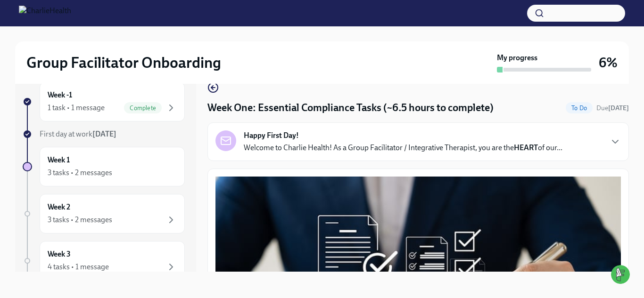 This screenshot has height=298, width=644. I want to click on a: Week -11 task • 1 messageComplete, so click(104, 102).